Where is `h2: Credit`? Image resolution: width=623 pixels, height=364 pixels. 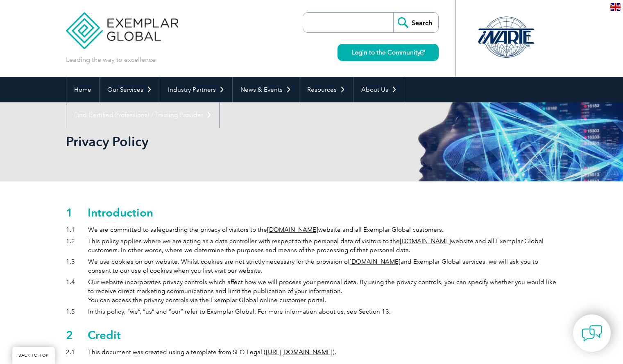
h2: Credit is located at coordinates (104, 335).